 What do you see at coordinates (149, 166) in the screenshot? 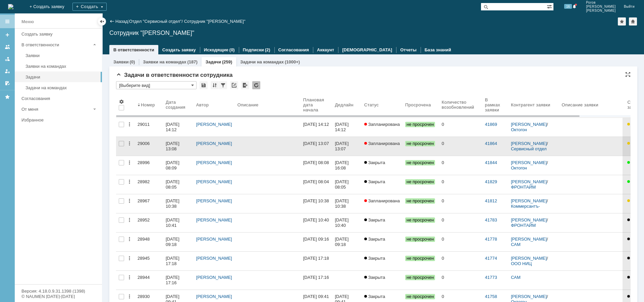
I see `a: 28996` at bounding box center [149, 166].